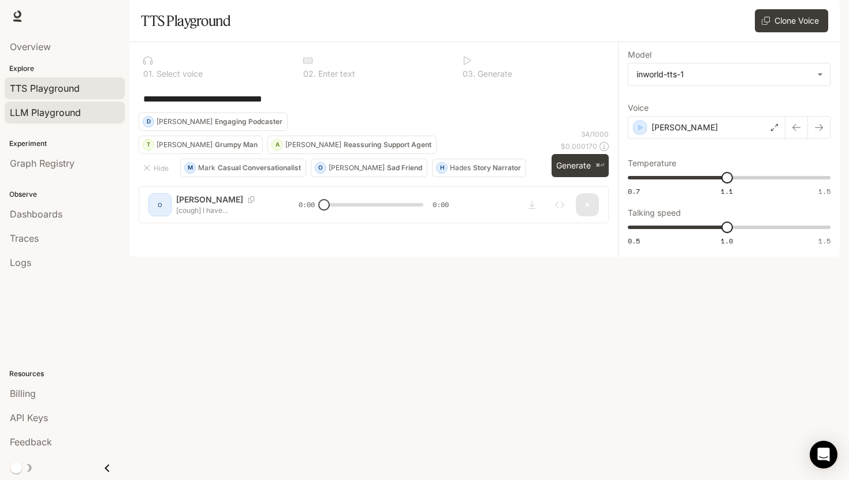 This screenshot has width=849, height=480. I want to click on h1: TTS Playground, so click(185, 21).